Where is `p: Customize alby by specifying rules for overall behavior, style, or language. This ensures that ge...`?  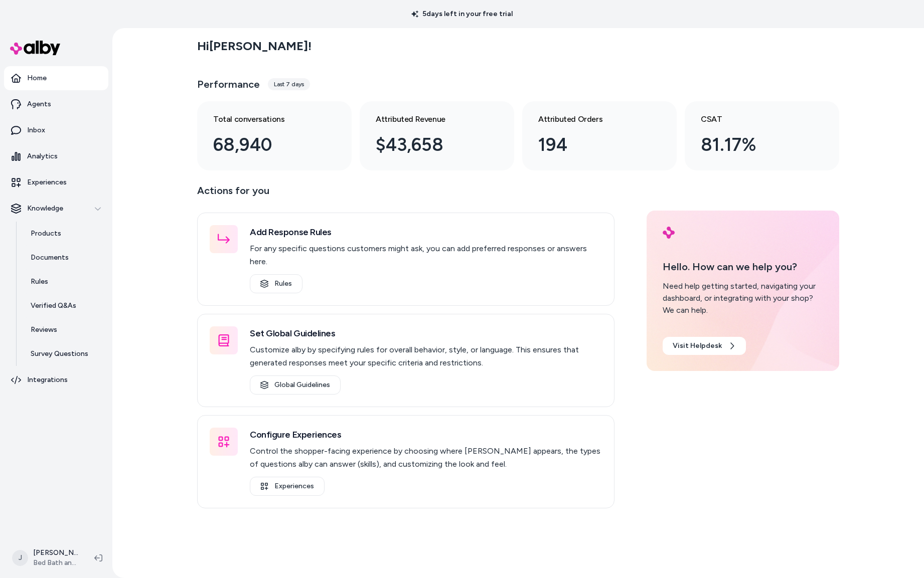
p: Customize alby by specifying rules for overall behavior, style, or language. This ensures that ge... is located at coordinates (426, 357).